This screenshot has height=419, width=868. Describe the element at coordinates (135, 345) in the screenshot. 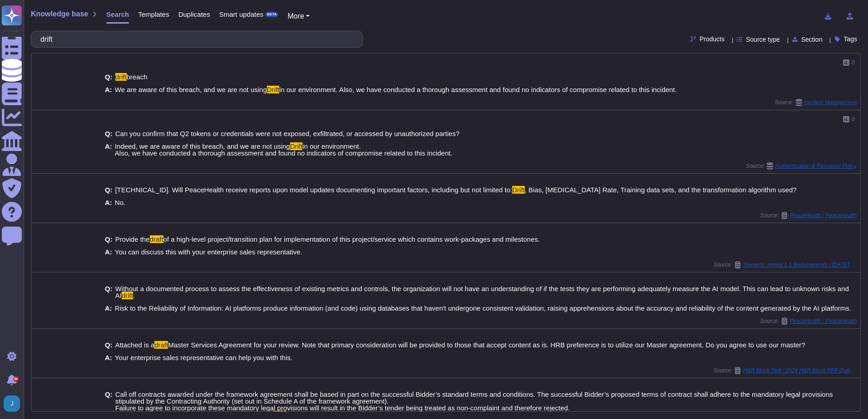

I see `span: Attached is a` at that location.